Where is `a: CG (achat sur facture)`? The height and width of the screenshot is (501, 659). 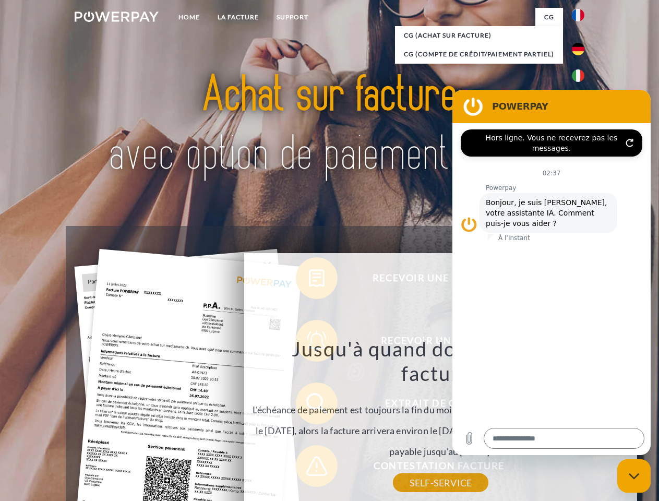 a: CG (achat sur facture) is located at coordinates (479, 35).